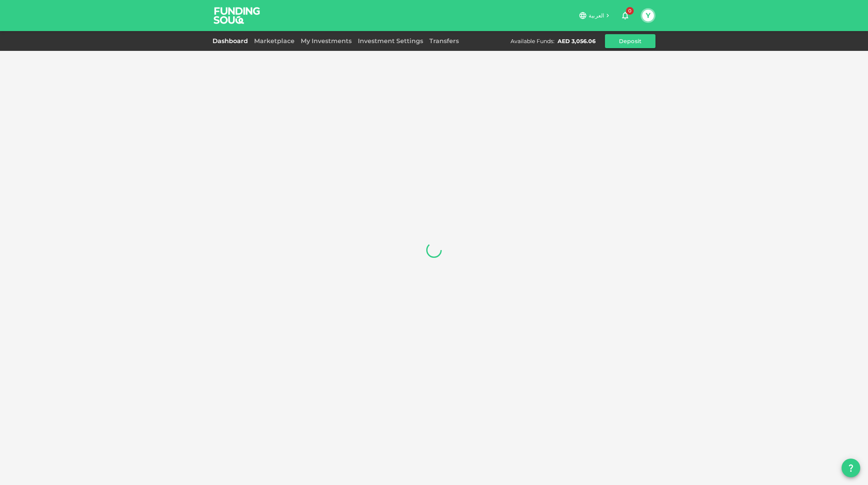 The height and width of the screenshot is (485, 868). Describe the element at coordinates (648, 15) in the screenshot. I see `button: Y` at that location.